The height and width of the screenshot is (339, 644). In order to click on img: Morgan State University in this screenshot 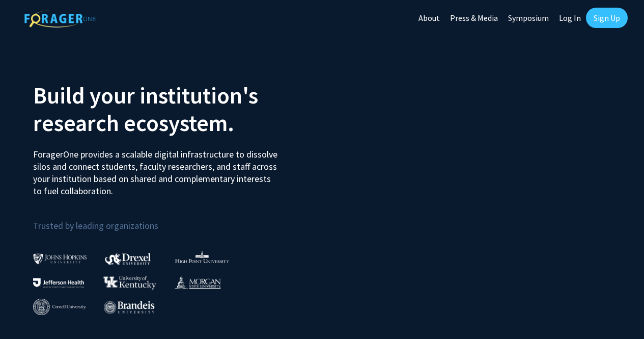, I will do `click(197, 282)`.